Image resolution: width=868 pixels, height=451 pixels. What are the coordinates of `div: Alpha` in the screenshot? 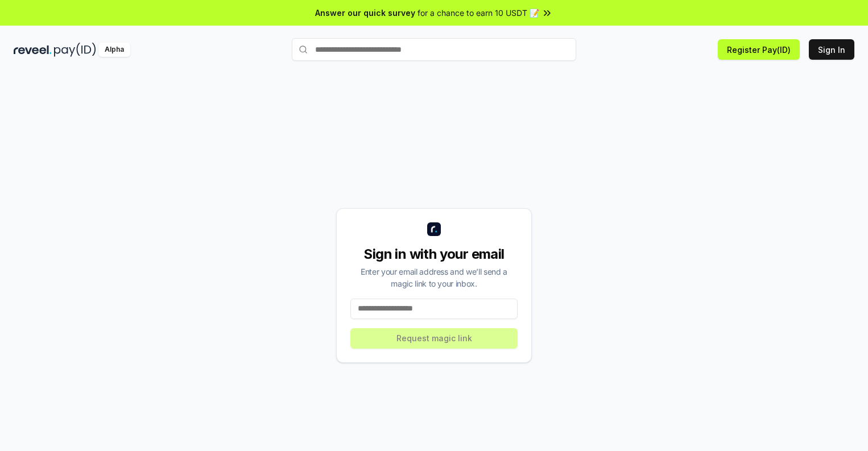 It's located at (114, 49).